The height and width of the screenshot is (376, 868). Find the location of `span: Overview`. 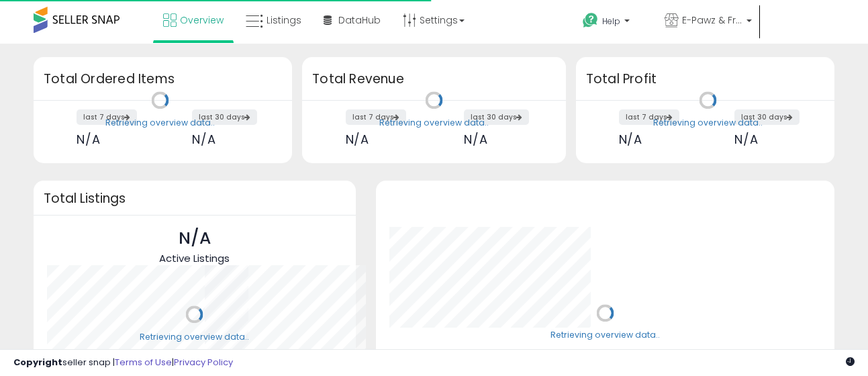

span: Overview is located at coordinates (202, 20).